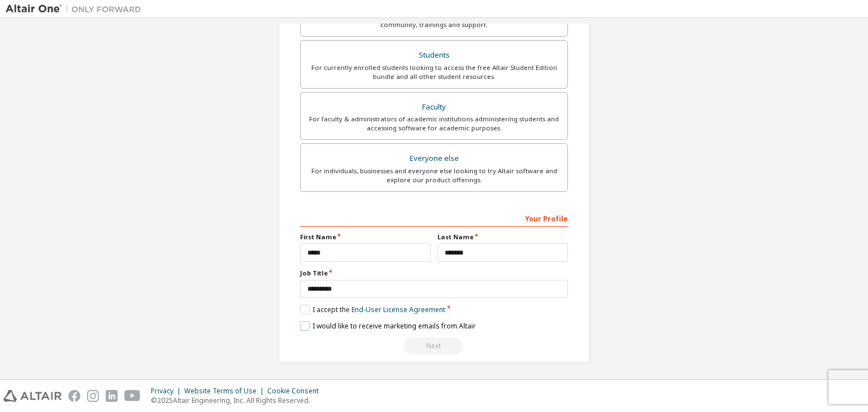  Describe the element at coordinates (434, 159) in the screenshot. I see `div: Everyone else` at that location.